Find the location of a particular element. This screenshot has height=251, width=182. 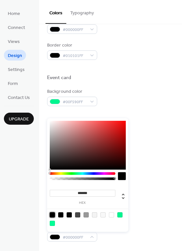

span: Connect is located at coordinates (16, 28).